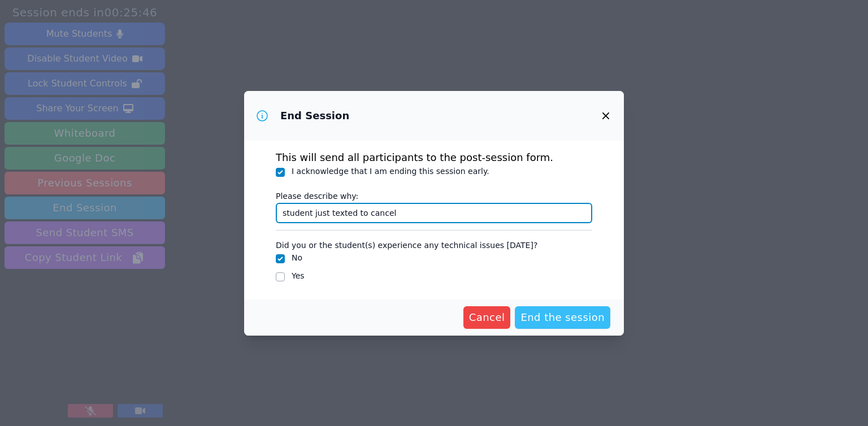  What do you see at coordinates (487, 317) in the screenshot?
I see `button: Cancel` at bounding box center [487, 317].